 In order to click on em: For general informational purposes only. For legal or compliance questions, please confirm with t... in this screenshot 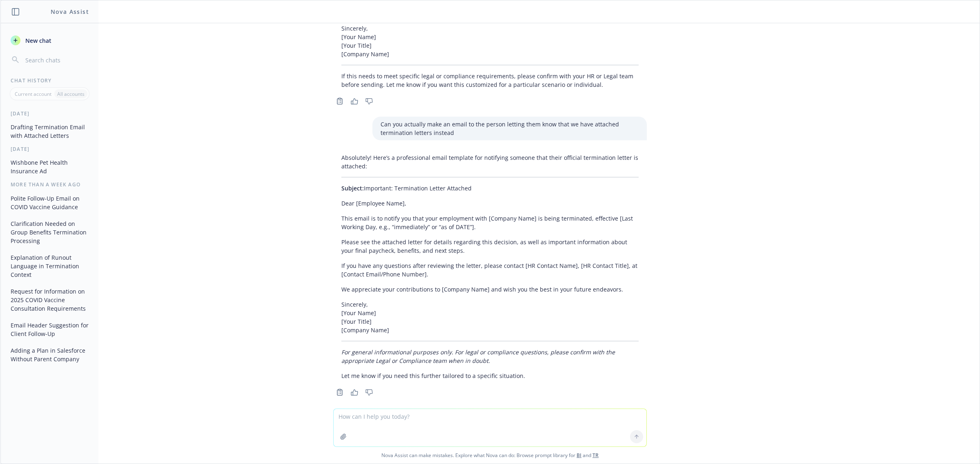, I will do `click(478, 356)`.